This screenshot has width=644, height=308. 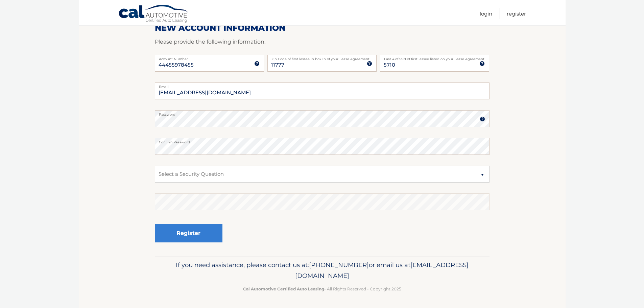 What do you see at coordinates (434, 58) in the screenshot?
I see `label: Last 4 of SSN of first lessee listed on your Lease Agreement` at bounding box center [434, 58].